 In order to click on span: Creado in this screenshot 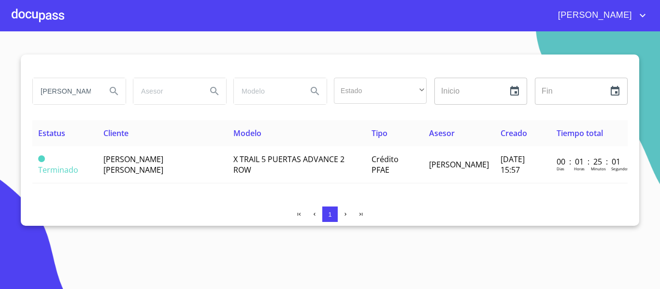, I will do `click(514, 133)`.